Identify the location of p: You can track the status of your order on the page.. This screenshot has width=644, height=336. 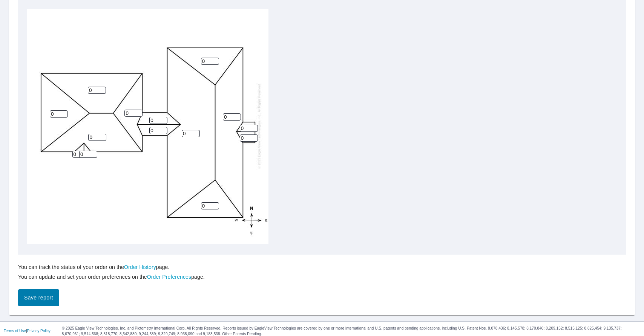
(111, 267).